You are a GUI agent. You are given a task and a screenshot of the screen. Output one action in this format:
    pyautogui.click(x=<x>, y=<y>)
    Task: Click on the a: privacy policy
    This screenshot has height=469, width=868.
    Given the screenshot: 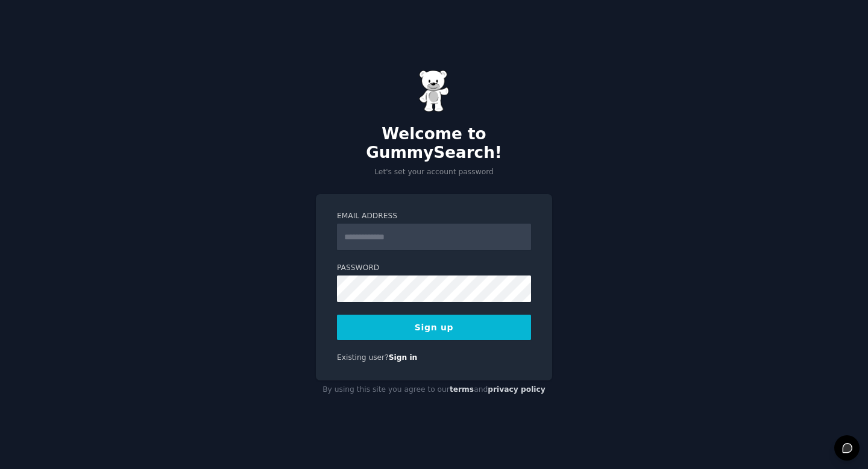 What is the action you would take?
    pyautogui.click(x=517, y=390)
    